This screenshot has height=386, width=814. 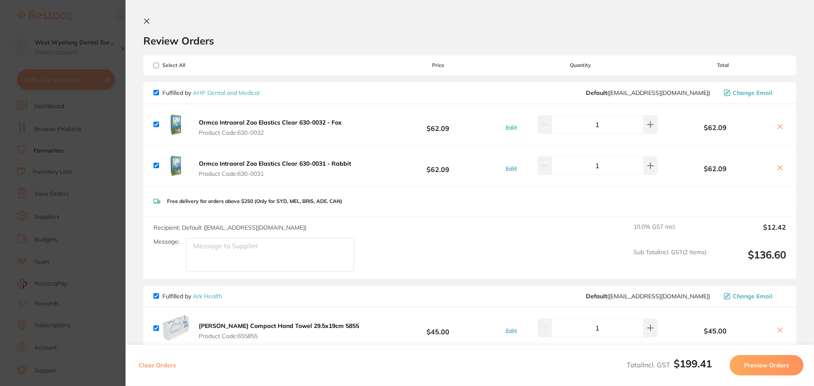 I want to click on span: Price, so click(x=438, y=65).